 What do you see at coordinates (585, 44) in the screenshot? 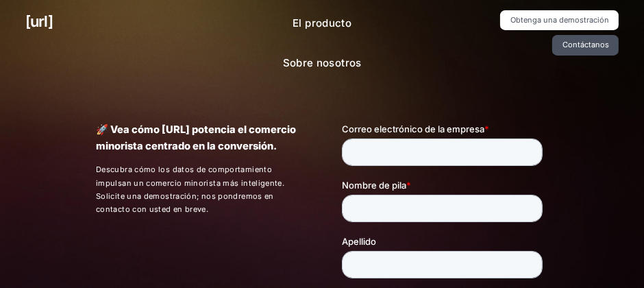
I see `a: Contáctanos` at bounding box center [585, 44].